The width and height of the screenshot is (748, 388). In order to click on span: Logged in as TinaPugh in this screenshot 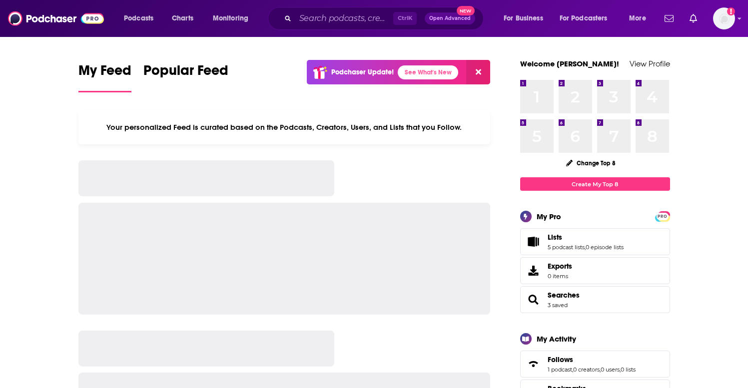, I will do `click(724, 18)`.